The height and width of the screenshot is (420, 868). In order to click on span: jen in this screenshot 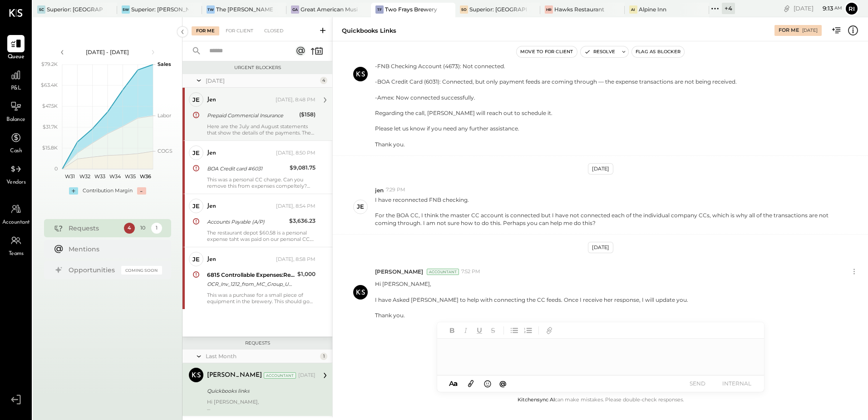, I will do `click(379, 190)`.